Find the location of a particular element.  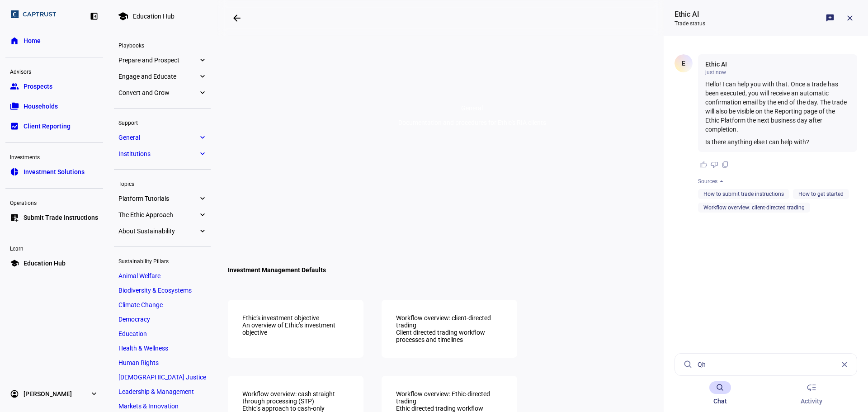

span: Health & Wellness is located at coordinates (143, 348).